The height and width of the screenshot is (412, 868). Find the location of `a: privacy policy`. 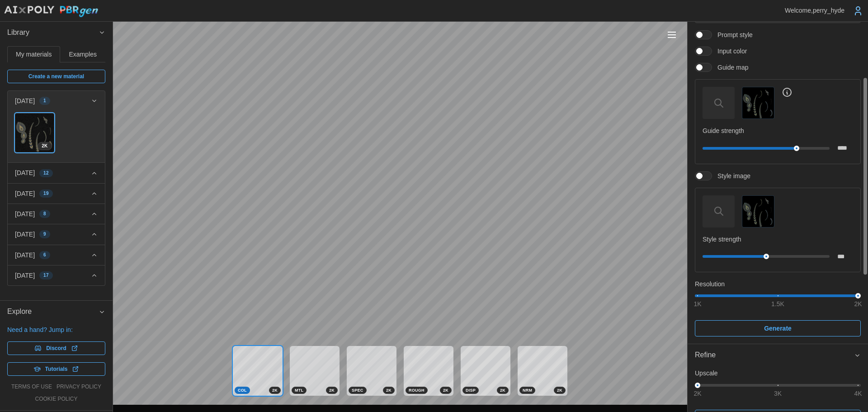

a: privacy policy is located at coordinates (79, 387).